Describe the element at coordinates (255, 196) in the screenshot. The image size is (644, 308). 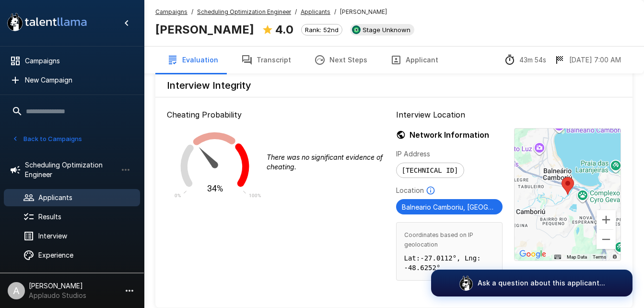
I see `text: 100%` at that location.